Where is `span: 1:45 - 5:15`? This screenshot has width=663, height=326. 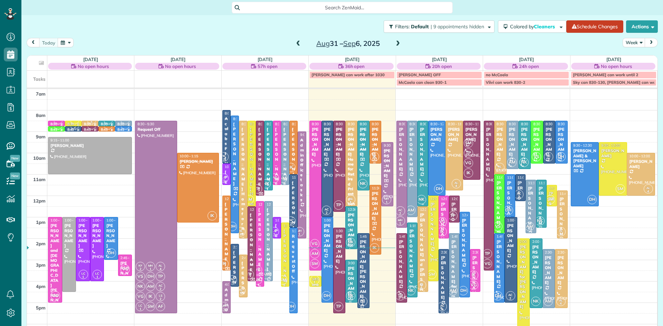
span: 1:45 - 5:15 is located at coordinates (368, 237).